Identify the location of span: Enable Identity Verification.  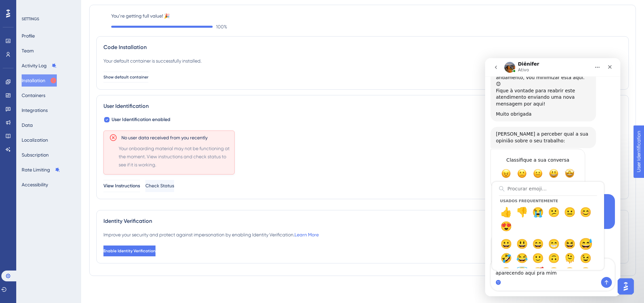
(130, 251).